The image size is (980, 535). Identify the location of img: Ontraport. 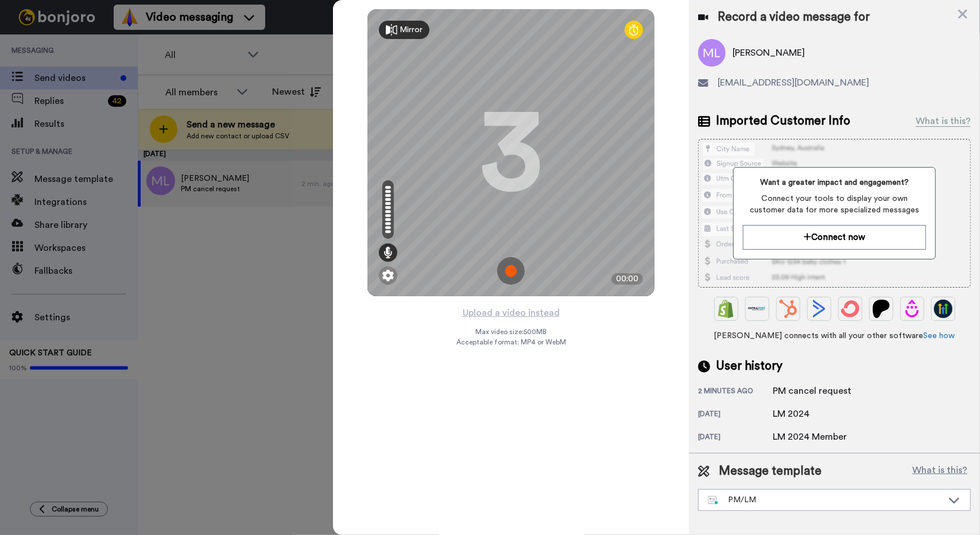
(757, 309).